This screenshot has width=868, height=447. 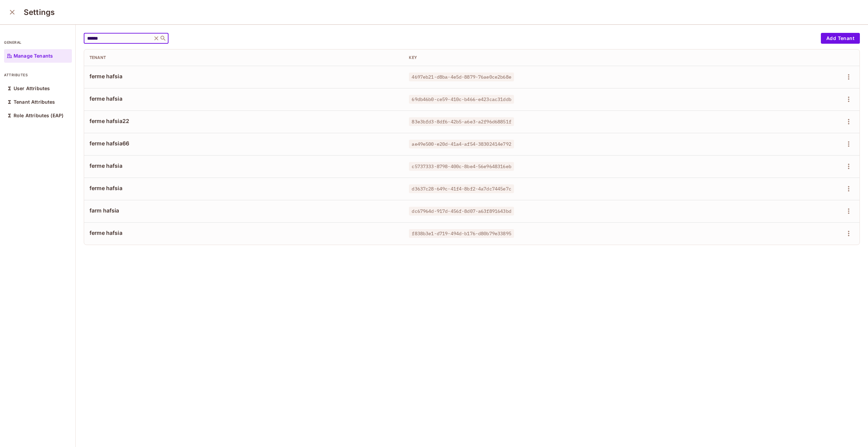 I want to click on span: c5737333-8798-400c-8be4-56e9648316eb, so click(x=461, y=166).